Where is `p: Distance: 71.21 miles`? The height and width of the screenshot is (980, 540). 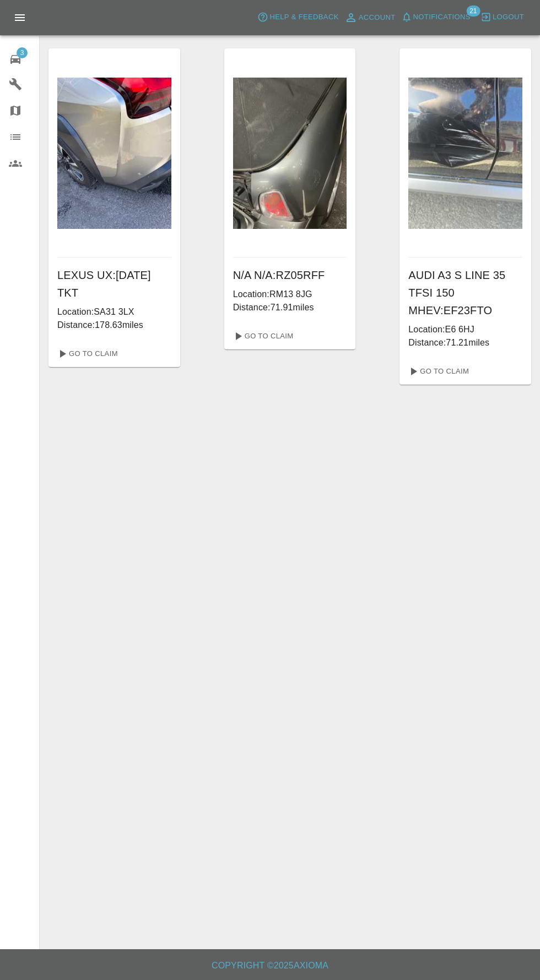
p: Distance: 71.21 miles is located at coordinates (465, 343).